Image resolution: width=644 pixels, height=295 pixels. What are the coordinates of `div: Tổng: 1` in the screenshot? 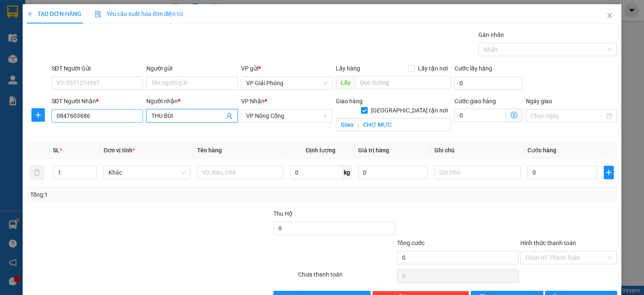 It's located at (140, 194).